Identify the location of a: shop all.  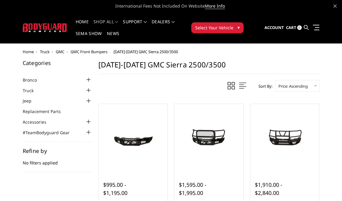
(106, 25).